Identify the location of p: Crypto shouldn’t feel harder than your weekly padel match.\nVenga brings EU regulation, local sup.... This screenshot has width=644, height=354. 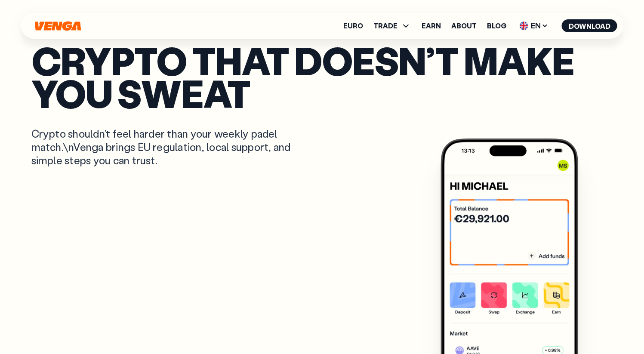
(168, 147).